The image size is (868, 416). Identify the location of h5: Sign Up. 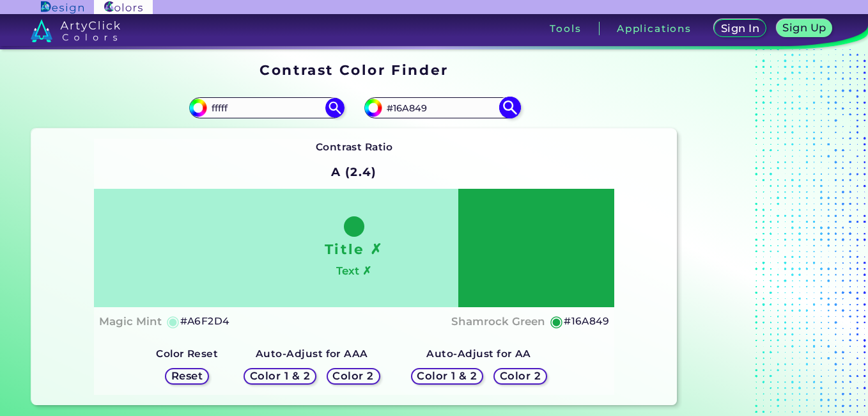
(805, 27).